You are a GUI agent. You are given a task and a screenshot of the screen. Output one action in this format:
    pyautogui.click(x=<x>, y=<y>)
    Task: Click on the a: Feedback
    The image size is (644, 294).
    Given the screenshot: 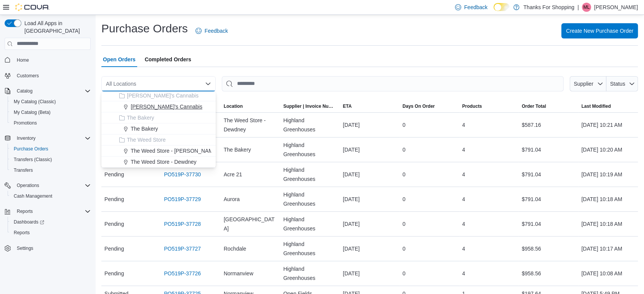 What is the action you would take?
    pyautogui.click(x=211, y=31)
    